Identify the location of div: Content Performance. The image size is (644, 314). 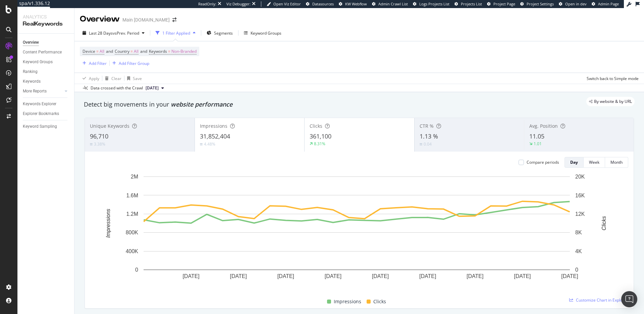
(42, 52).